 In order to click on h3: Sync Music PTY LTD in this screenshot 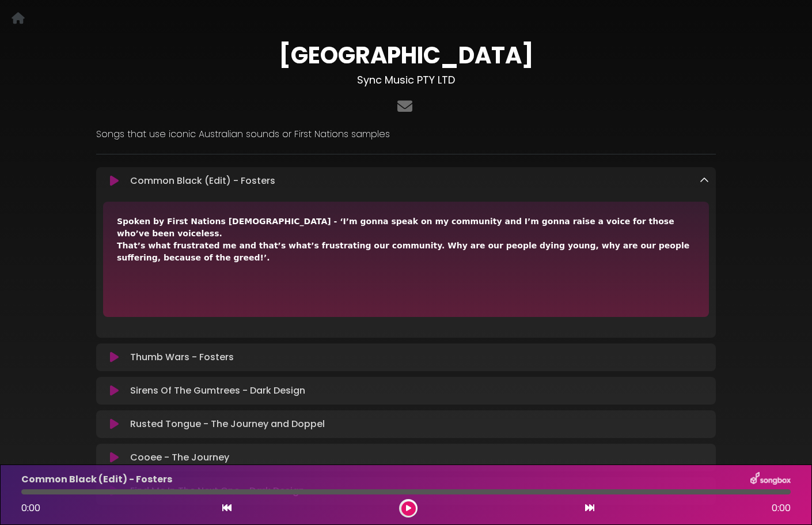, I will do `click(406, 80)`.